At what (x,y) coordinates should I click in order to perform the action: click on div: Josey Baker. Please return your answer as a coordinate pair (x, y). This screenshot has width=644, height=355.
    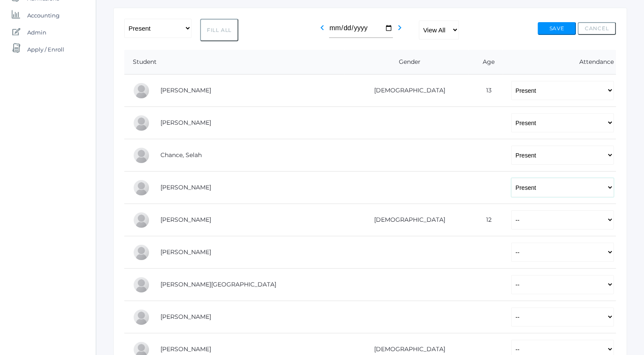
    Looking at the image, I should click on (142, 91).